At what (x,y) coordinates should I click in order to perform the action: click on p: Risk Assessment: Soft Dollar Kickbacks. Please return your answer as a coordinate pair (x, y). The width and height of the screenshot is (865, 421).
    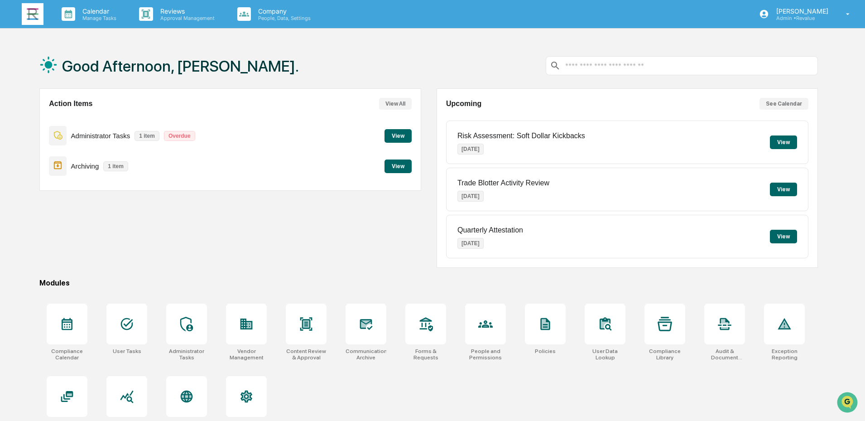
    Looking at the image, I should click on (521, 136).